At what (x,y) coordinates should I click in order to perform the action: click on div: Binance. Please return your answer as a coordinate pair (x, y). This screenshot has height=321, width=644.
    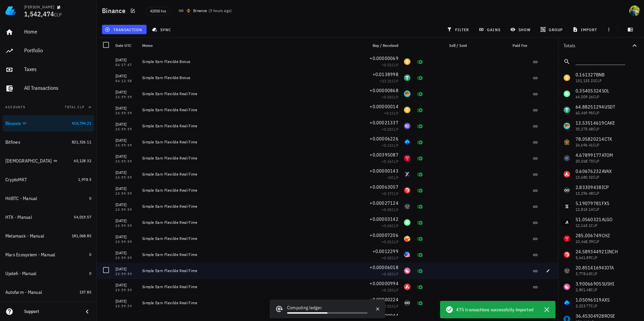
    Looking at the image, I should click on (13, 123).